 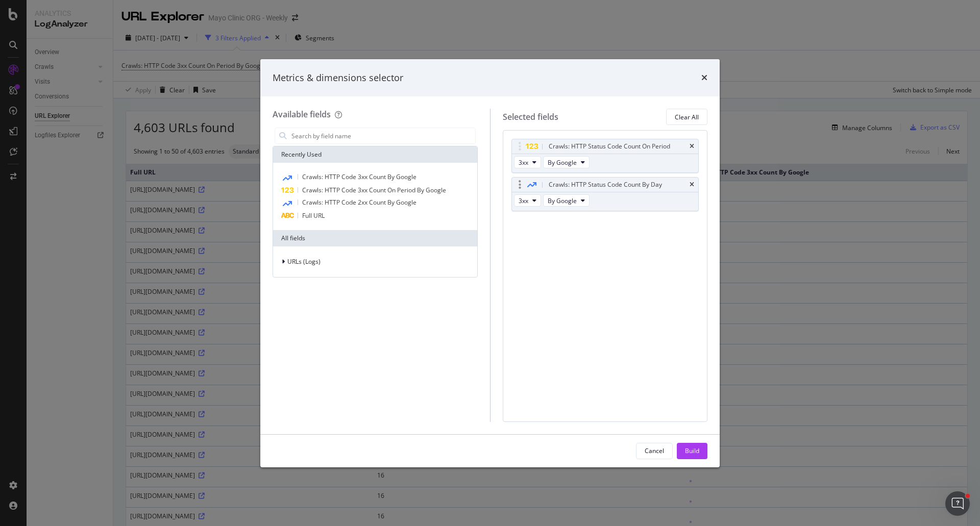 What do you see at coordinates (383, 136) in the screenshot?
I see `input: Search by field name` at bounding box center [383, 136].